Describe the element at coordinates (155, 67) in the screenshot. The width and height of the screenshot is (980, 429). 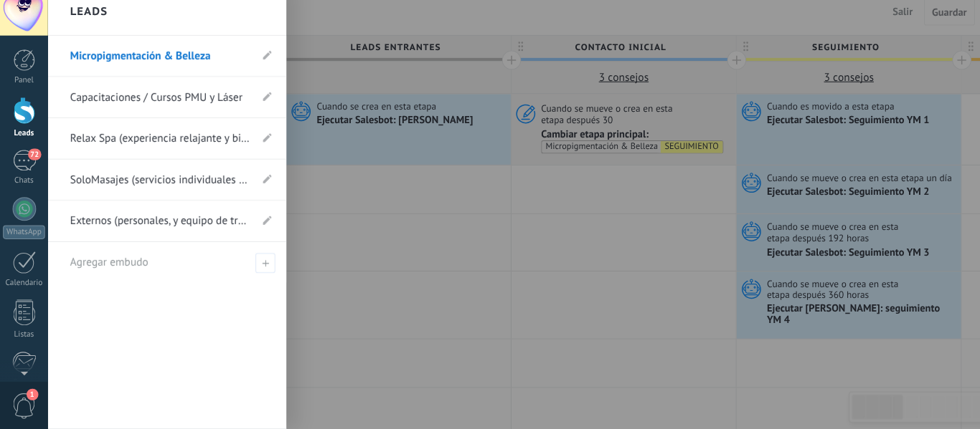
I see `a: Micropigmentación & Belleza` at that location.